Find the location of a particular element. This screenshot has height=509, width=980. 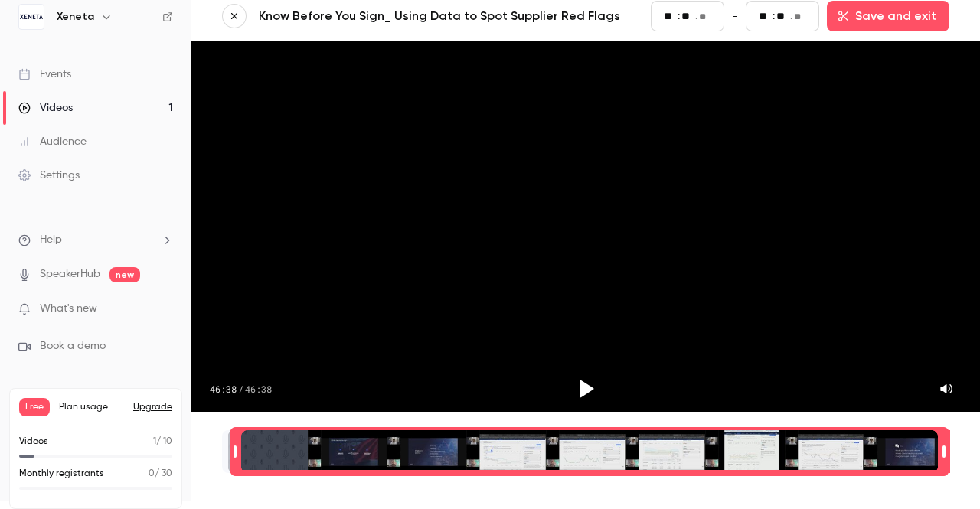

fieldset: 01:16.91 is located at coordinates (687, 16).